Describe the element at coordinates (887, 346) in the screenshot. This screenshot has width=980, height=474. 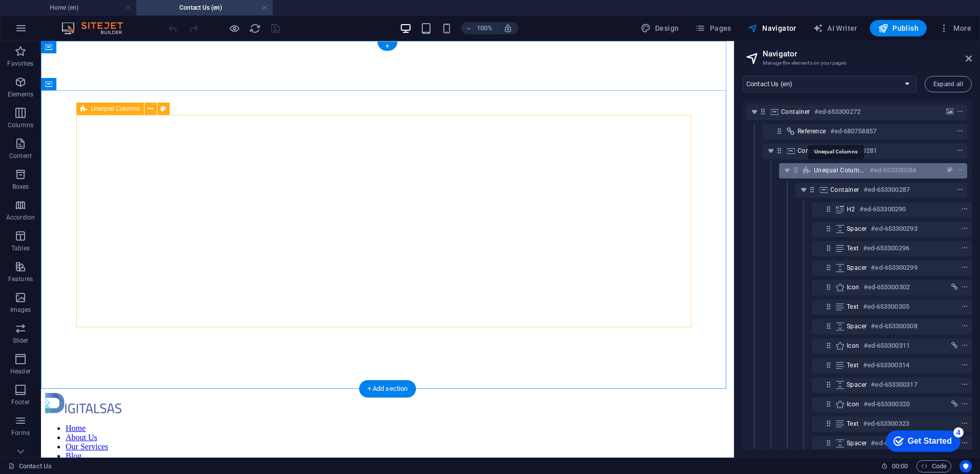
I see `h6: #ed-653300311` at that location.